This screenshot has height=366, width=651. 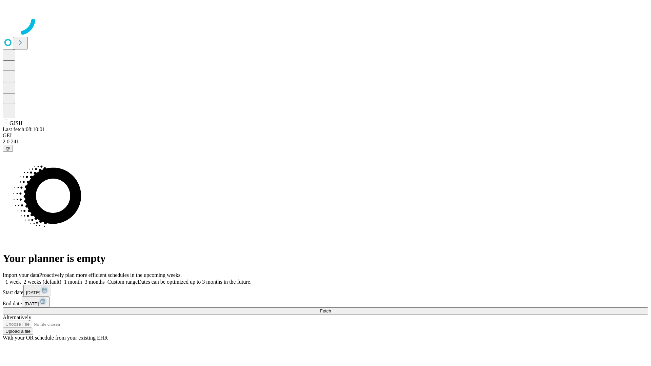 What do you see at coordinates (326, 142) in the screenshot?
I see `div: 2.0.241` at bounding box center [326, 142].